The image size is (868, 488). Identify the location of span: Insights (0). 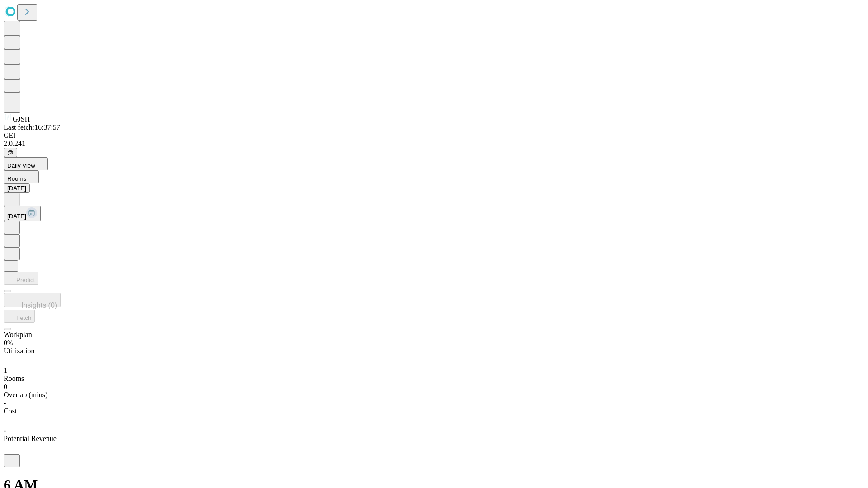
(39, 305).